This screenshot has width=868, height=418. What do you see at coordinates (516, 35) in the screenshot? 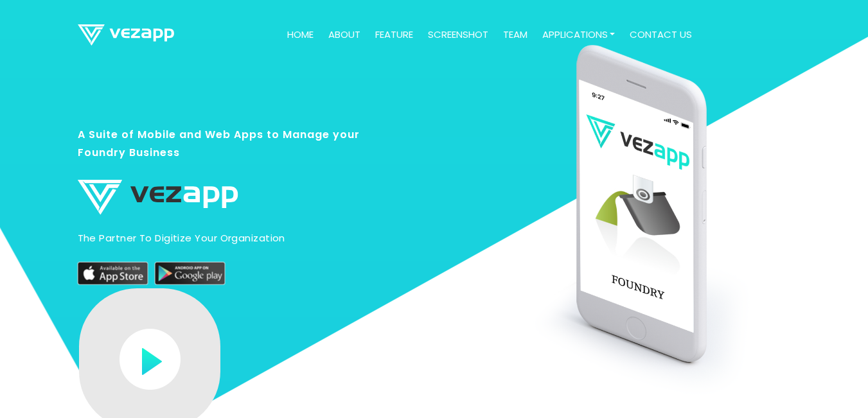
I see `a: team` at bounding box center [516, 35].